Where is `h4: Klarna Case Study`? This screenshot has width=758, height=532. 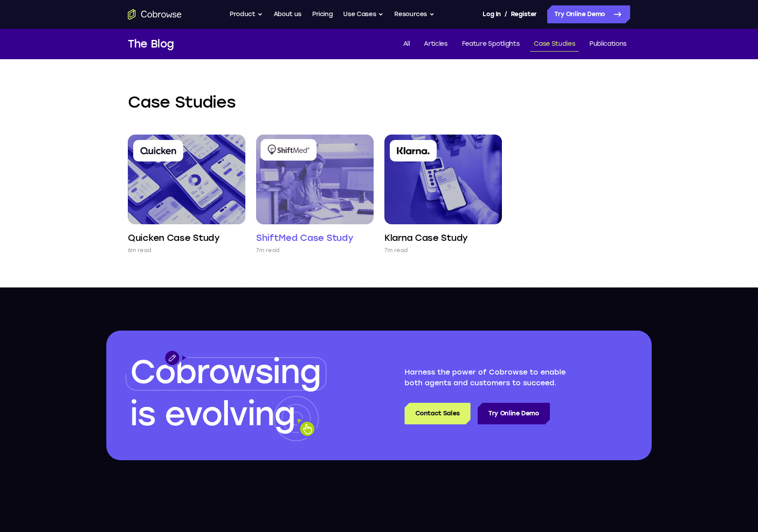
h4: Klarna Case Study is located at coordinates (427, 238).